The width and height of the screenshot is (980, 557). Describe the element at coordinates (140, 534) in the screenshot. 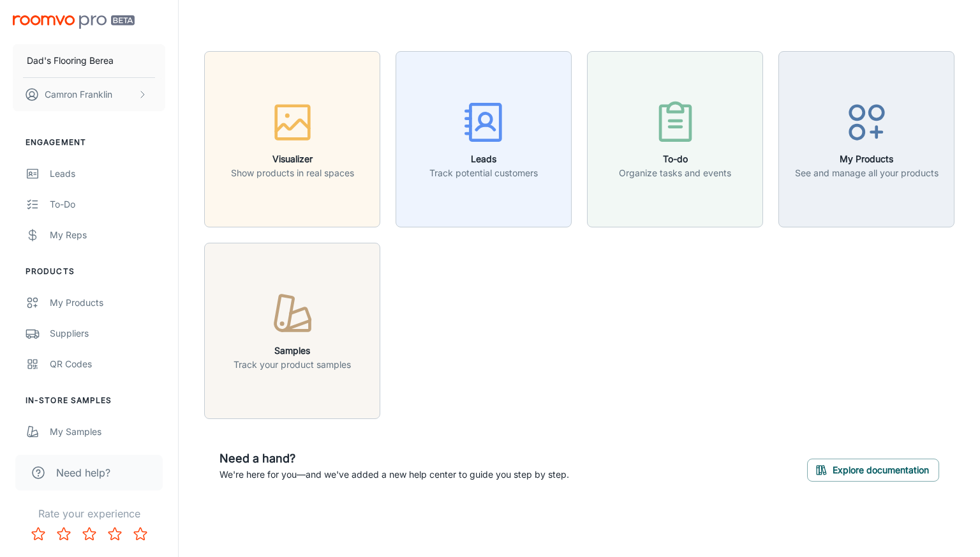

I see `button: Rate 5 star` at that location.